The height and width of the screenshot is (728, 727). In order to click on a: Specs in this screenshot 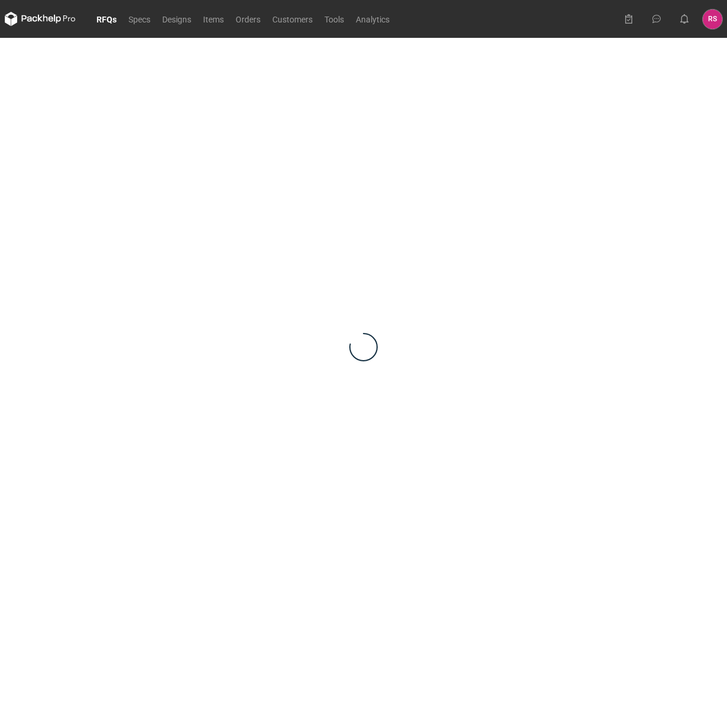, I will do `click(139, 19)`.